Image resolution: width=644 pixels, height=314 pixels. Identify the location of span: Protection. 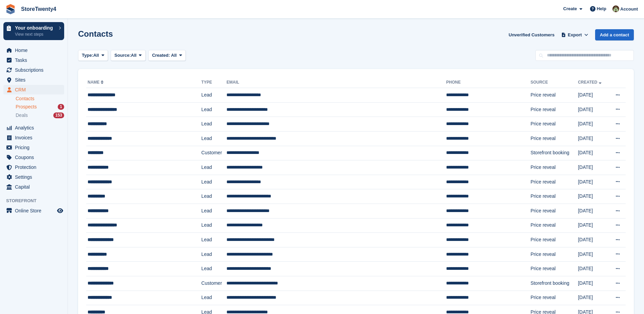
(35, 168).